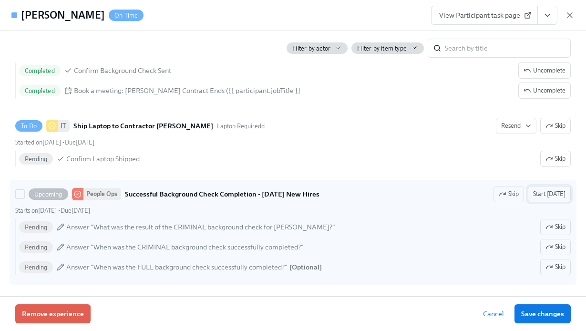 This screenshot has width=586, height=331. Describe the element at coordinates (126, 15) in the screenshot. I see `span: On Time` at that location.